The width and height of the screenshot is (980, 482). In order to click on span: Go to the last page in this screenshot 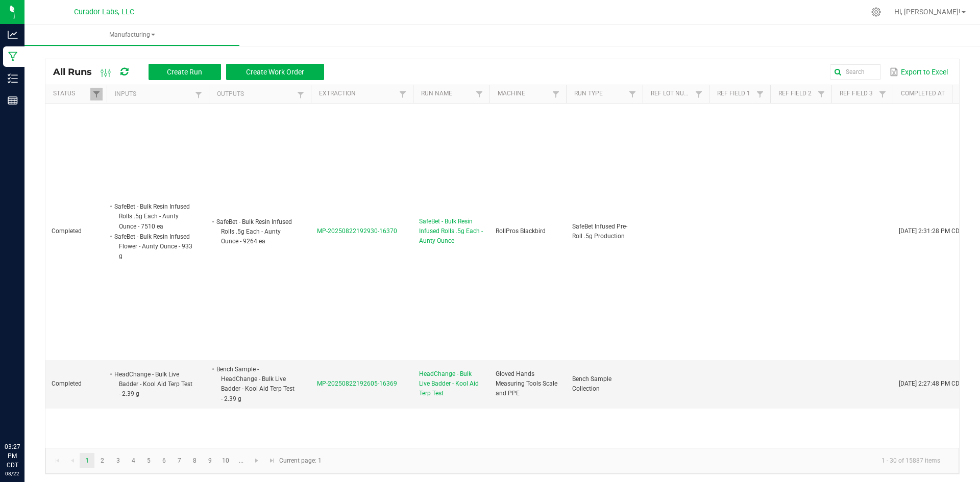, I will do `click(272, 460)`.